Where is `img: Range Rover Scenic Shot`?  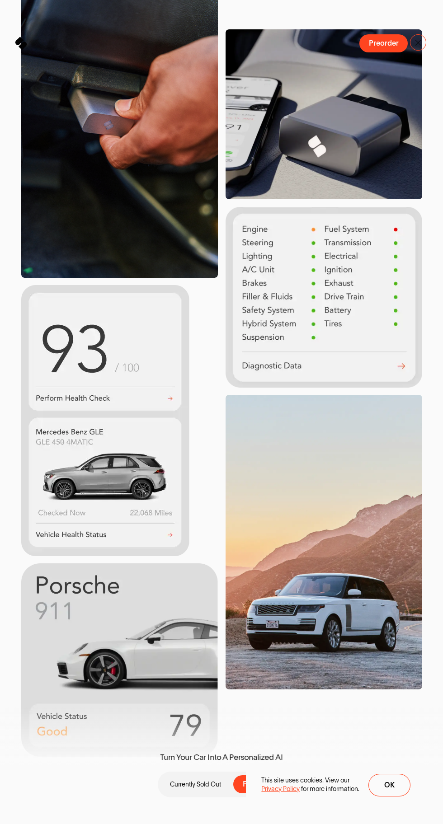
img: Range Rover Scenic Shot is located at coordinates (324, 542).